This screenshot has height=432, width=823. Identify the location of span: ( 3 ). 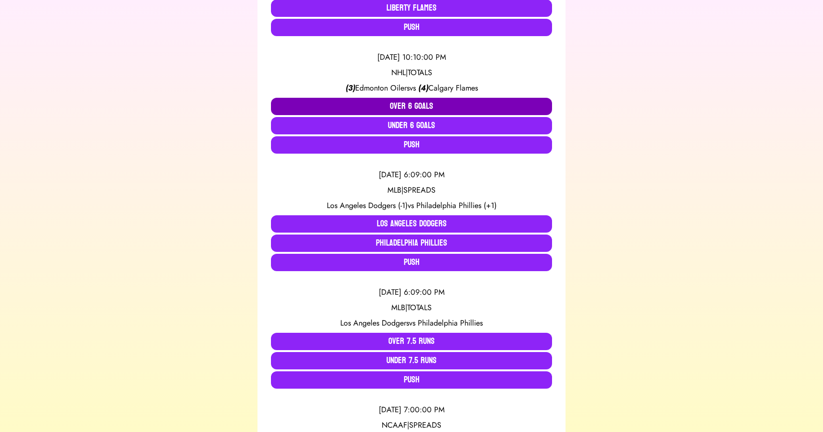
(350, 88).